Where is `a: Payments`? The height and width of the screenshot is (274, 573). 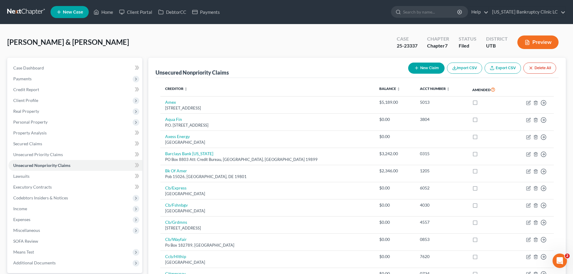
a: Payments is located at coordinates (206, 12).